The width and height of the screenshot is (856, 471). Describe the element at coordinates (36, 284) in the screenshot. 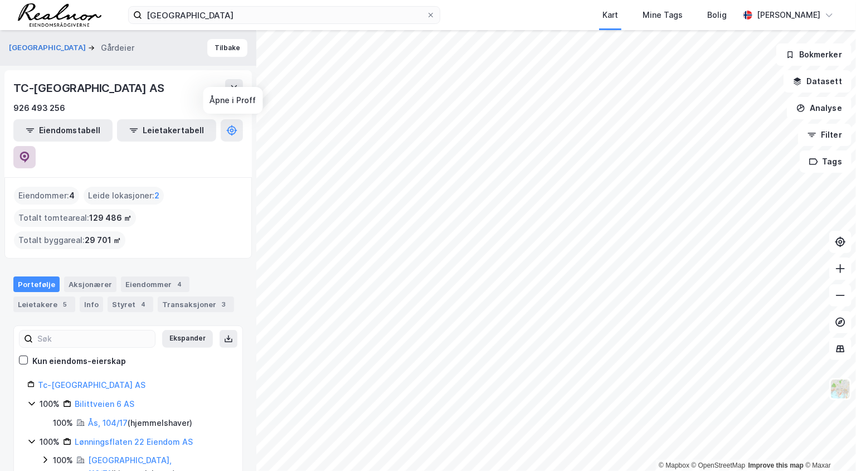

I see `div: Portefølje` at that location.